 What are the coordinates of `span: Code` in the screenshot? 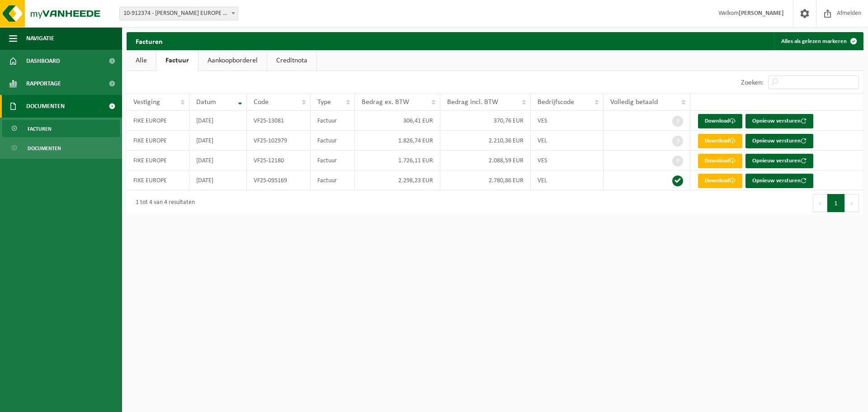 It's located at (261, 102).